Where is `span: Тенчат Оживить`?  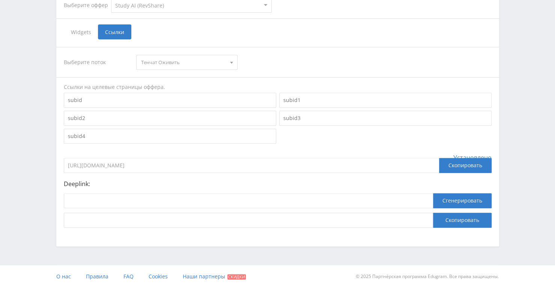
span: Тенчат Оживить is located at coordinates (183, 62).